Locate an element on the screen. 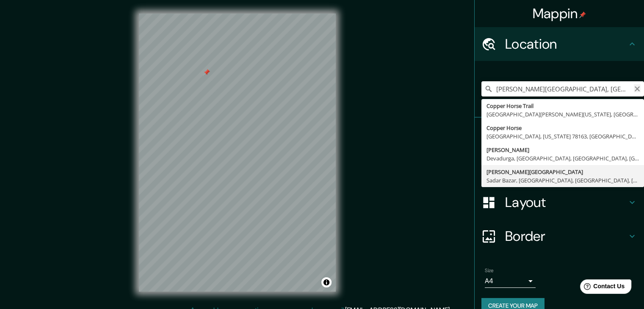 The image size is (644, 309). h4: Layout is located at coordinates (566, 202).